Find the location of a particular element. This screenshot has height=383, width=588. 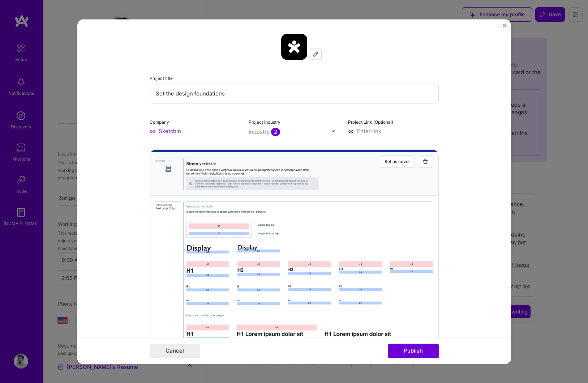

input: Enter link is located at coordinates (394, 131).